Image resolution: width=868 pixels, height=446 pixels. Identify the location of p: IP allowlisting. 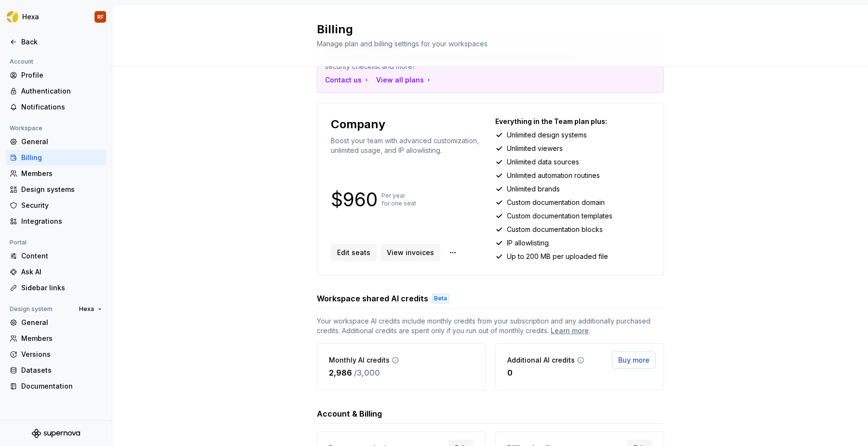
(527, 243).